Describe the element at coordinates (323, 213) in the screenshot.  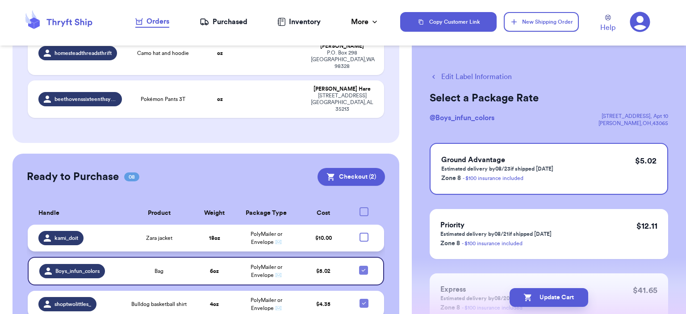
I see `th: Cost` at that location.